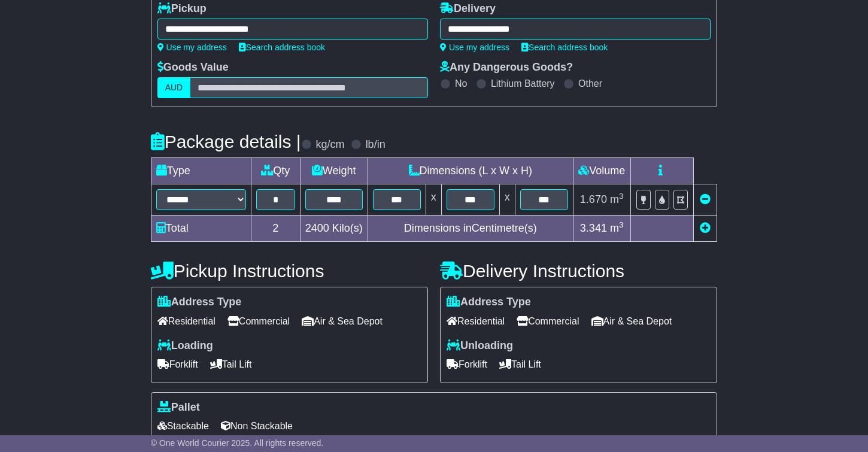 Image resolution: width=868 pixels, height=452 pixels. I want to click on span: Non Stackable, so click(257, 425).